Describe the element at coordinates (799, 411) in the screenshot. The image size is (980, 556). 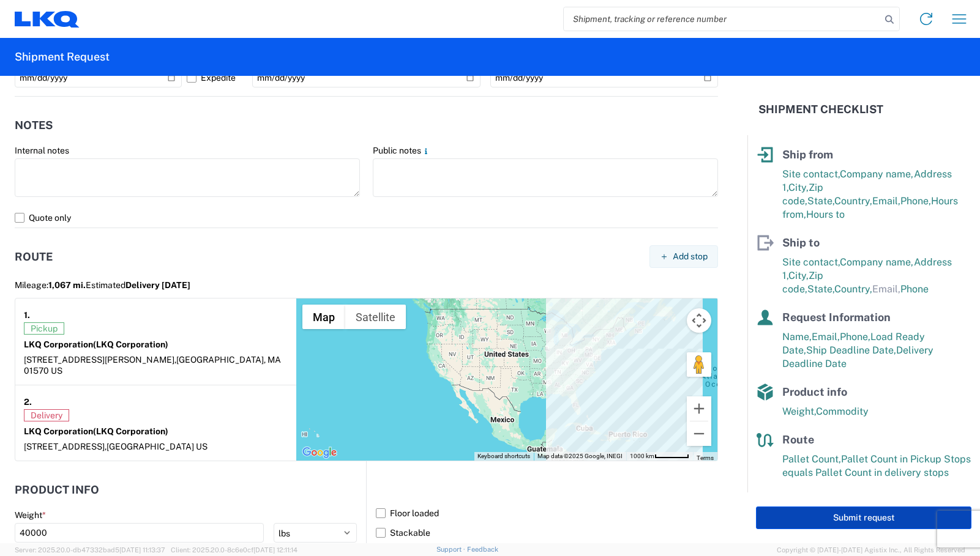
I see `span: Weight,` at that location.